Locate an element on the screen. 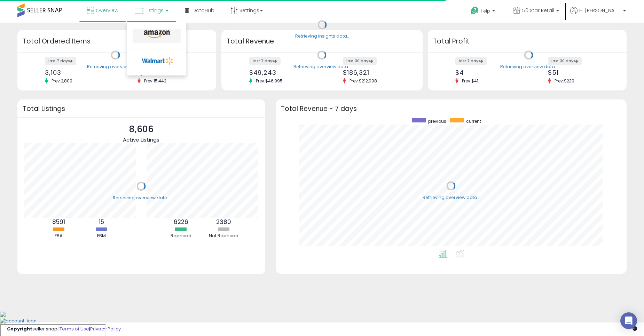  span: Listings is located at coordinates (155, 10).